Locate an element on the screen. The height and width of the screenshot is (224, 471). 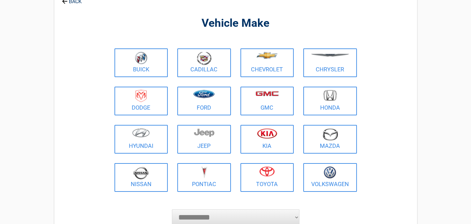
a: Kia is located at coordinates (267, 139).